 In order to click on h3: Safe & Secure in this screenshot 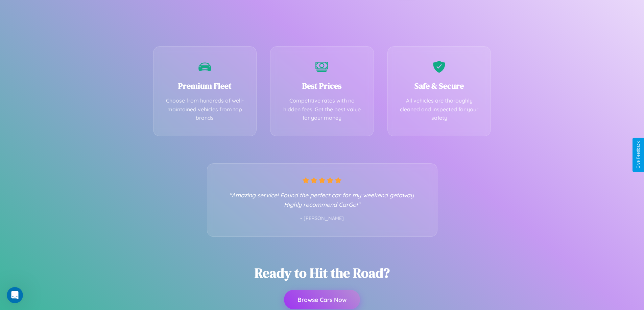, I will do `click(439, 86)`.